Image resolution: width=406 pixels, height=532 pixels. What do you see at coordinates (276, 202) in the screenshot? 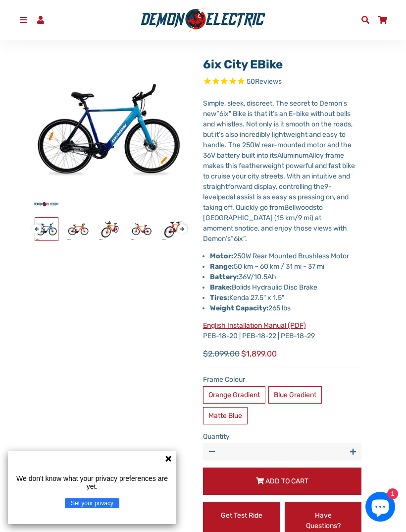
I see `span: pedal assist is as easy as pressing on, and taking off. Quickly go from` at bounding box center [276, 202].